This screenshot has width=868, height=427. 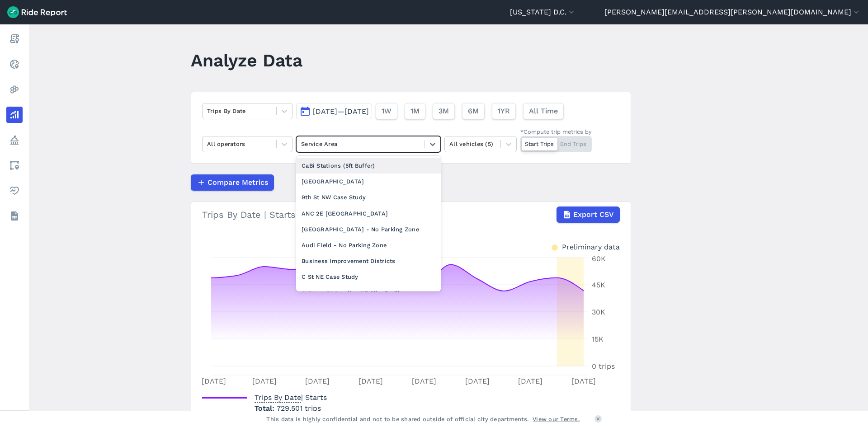 What do you see at coordinates (232, 183) in the screenshot?
I see `button: Compare Metrics` at bounding box center [232, 183].